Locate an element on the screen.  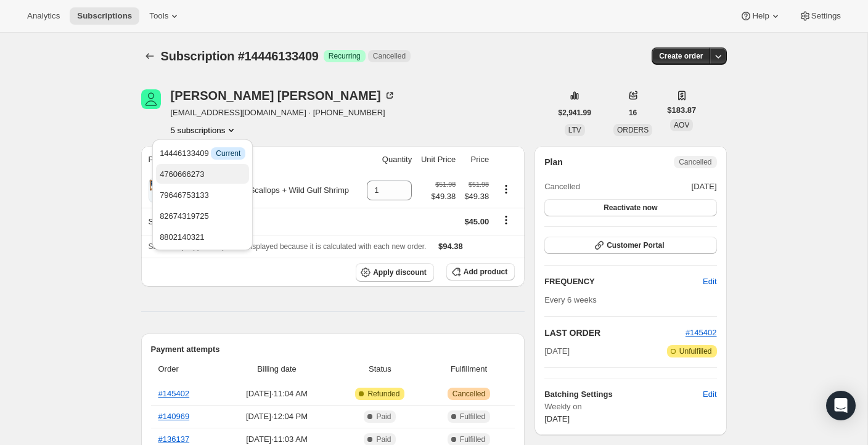
span: Tools is located at coordinates (159, 16).